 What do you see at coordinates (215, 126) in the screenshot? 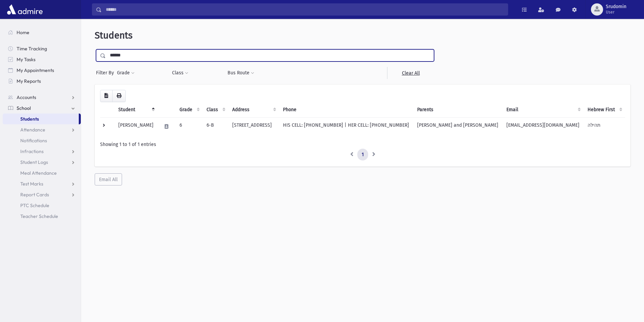
I see `td: 6-B` at bounding box center [215, 126].